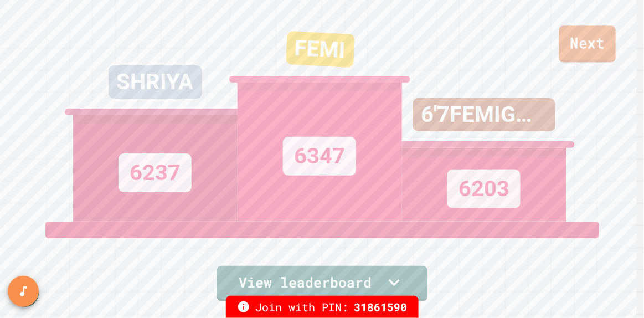 The image size is (644, 318). What do you see at coordinates (484, 115) in the screenshot?
I see `div: 6'7FEMIGOATPURU` at bounding box center [484, 115].